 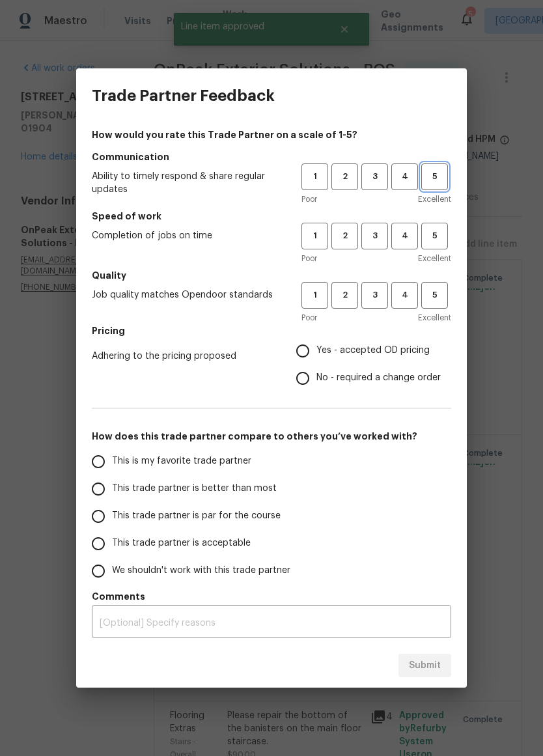 What do you see at coordinates (181, 543) in the screenshot?
I see `span: This trade partner is acceptable` at bounding box center [181, 543].